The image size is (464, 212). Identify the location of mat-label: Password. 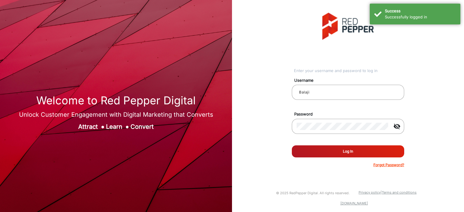
(351, 115).